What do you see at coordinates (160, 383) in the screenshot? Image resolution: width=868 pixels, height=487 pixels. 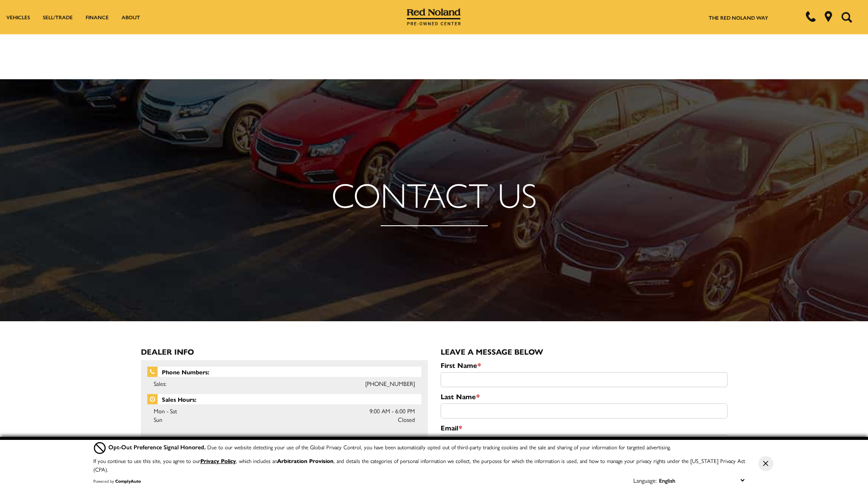 I see `span: Sales:` at bounding box center [160, 383].